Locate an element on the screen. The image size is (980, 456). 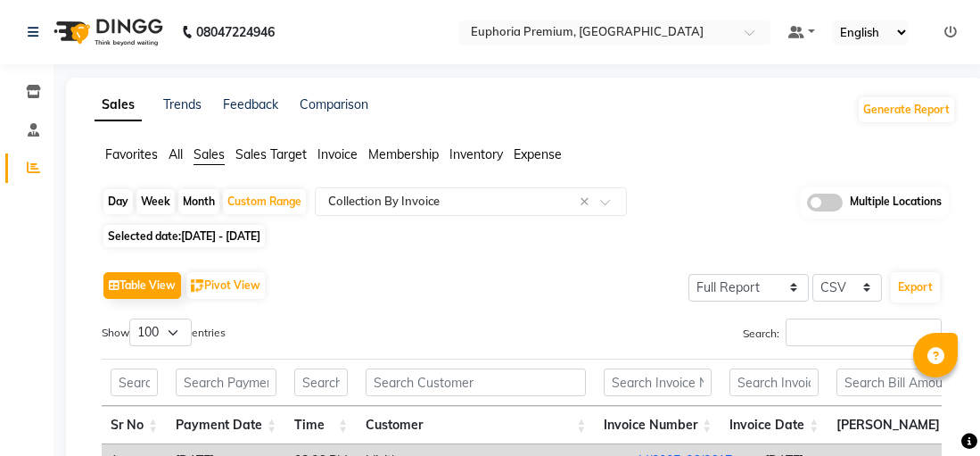
input: Search Invoice Date is located at coordinates (774, 382).